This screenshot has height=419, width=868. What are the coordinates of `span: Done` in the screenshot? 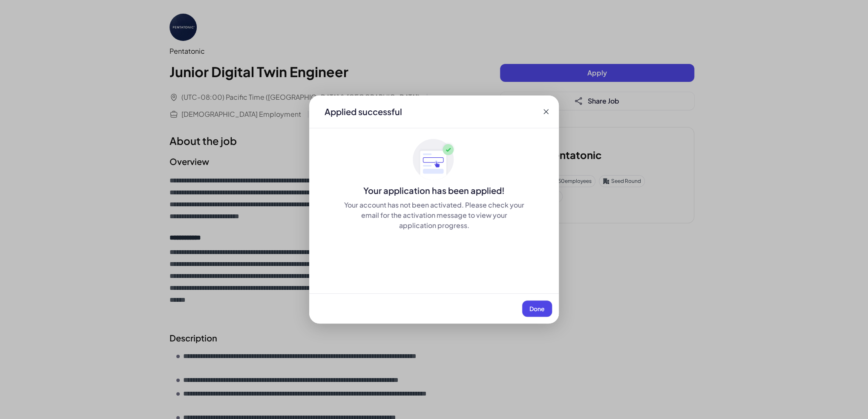 It's located at (537, 308).